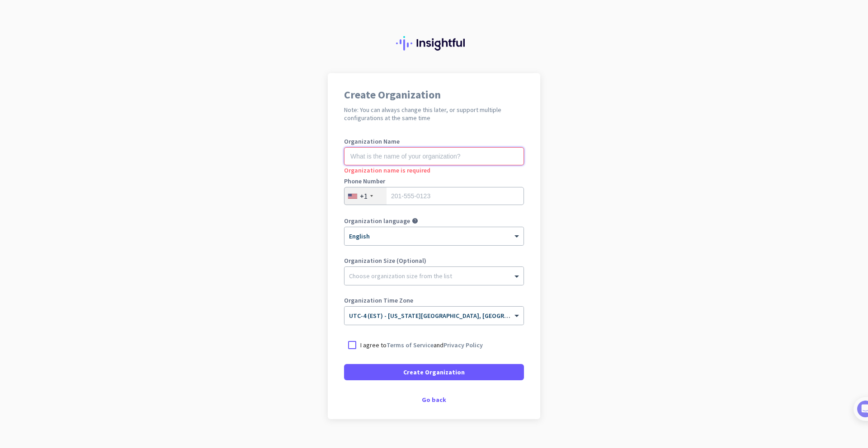 The image size is (868, 448). Describe the element at coordinates (434, 372) in the screenshot. I see `span: Create Organization` at that location.